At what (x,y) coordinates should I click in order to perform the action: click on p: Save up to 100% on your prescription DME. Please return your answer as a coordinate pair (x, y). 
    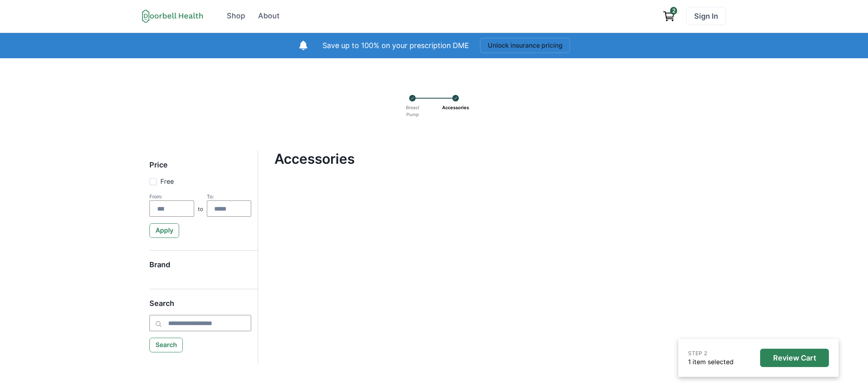
    Looking at the image, I should click on (396, 46).